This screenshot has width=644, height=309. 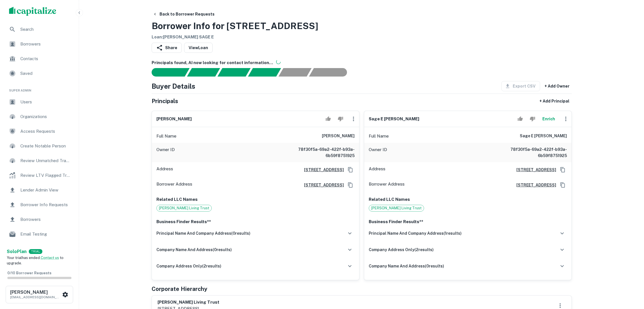 What do you see at coordinates (557, 86) in the screenshot?
I see `button: + Add Owner` at bounding box center [557, 86].